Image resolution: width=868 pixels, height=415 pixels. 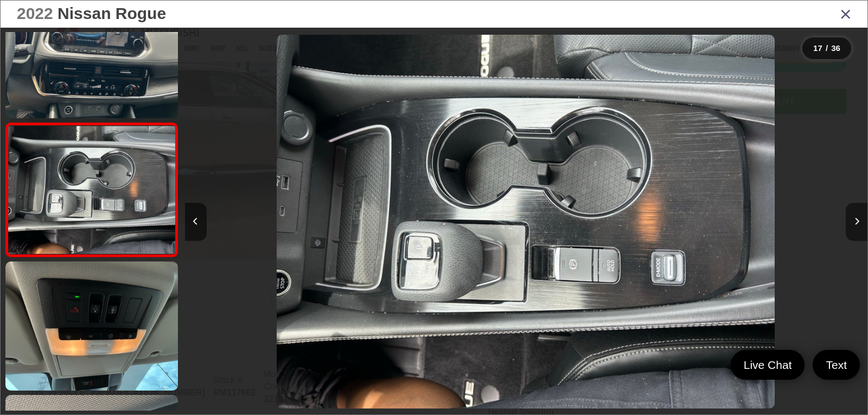 I want to click on span: Live Chat, so click(x=768, y=364).